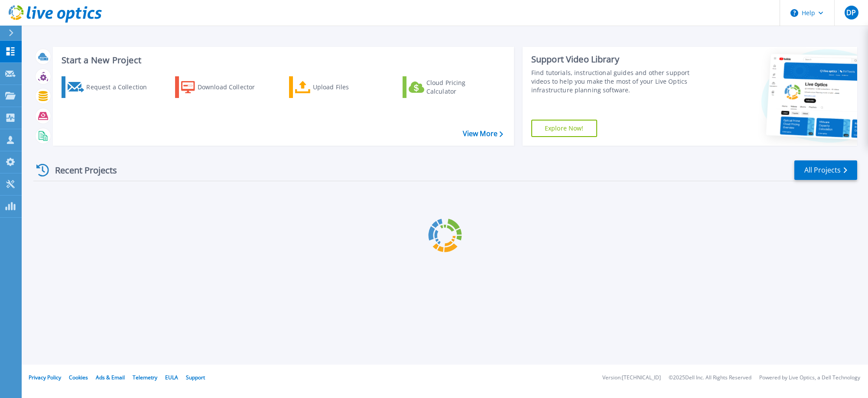 Image resolution: width=868 pixels, height=398 pixels. What do you see at coordinates (461, 87) in the screenshot?
I see `div: Cloud Pricing Calculator` at bounding box center [461, 87].